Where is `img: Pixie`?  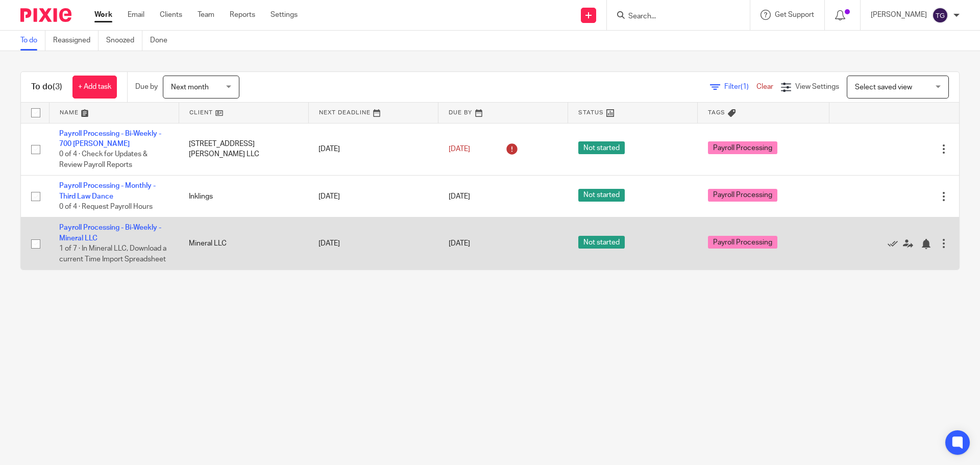
img: Pixie is located at coordinates (46, 15).